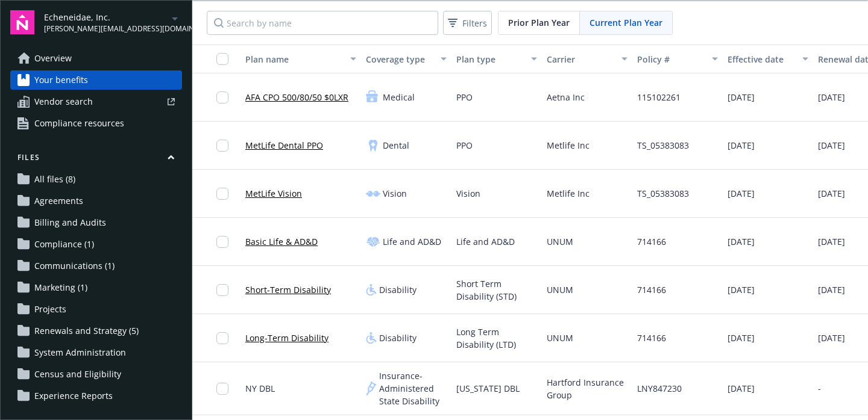 The width and height of the screenshot is (868, 420). I want to click on div: Policy #, so click(670, 59).